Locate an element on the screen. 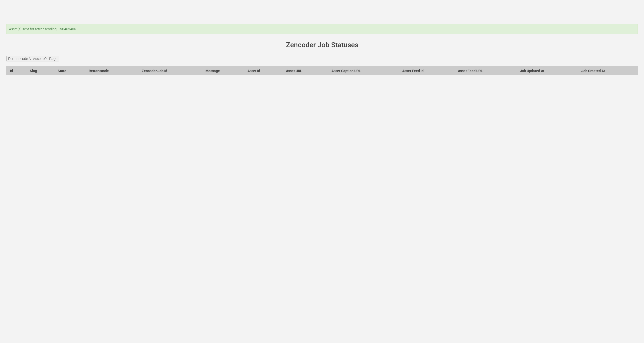 The width and height of the screenshot is (644, 343). th: Asset Id is located at coordinates (263, 71).